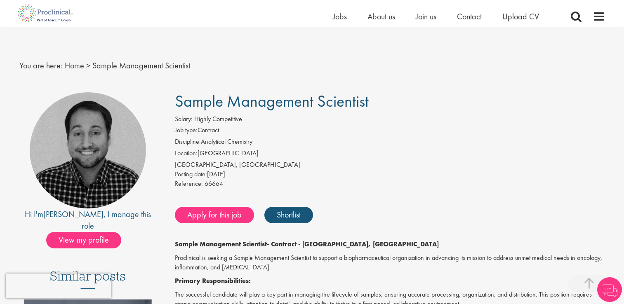 The image size is (624, 304). Describe the element at coordinates (186, 130) in the screenshot. I see `label: Job type:` at that location.